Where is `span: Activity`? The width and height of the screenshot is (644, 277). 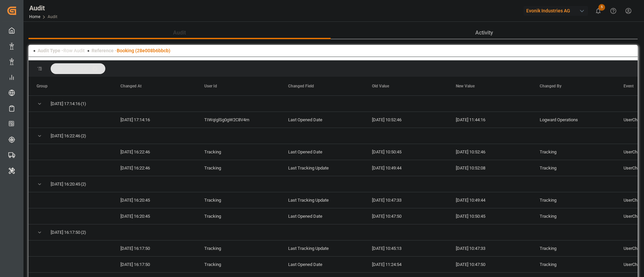
span: Activity is located at coordinates (484, 33).